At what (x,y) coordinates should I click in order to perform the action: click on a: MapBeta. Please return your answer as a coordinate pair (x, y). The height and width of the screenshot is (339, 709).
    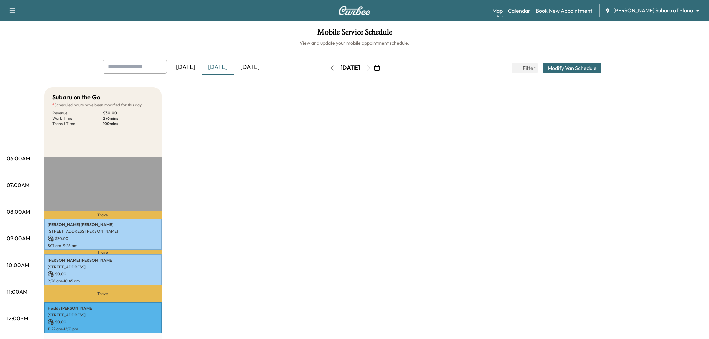
    Looking at the image, I should click on (497, 11).